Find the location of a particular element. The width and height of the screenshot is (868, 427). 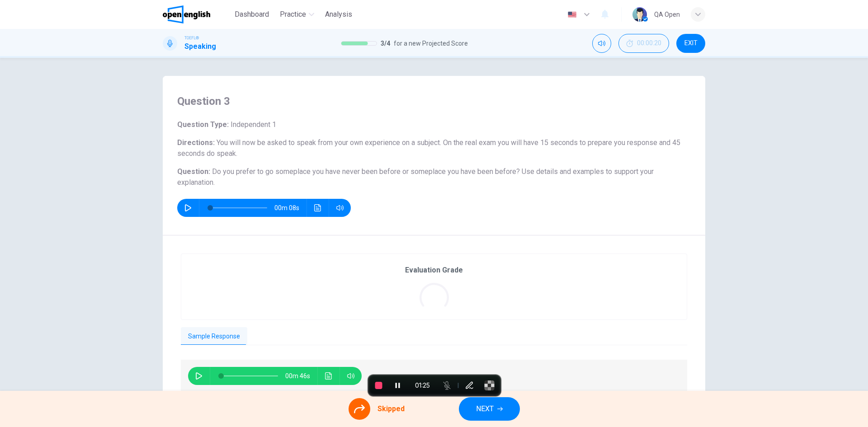

span: EXIT is located at coordinates (691, 44).